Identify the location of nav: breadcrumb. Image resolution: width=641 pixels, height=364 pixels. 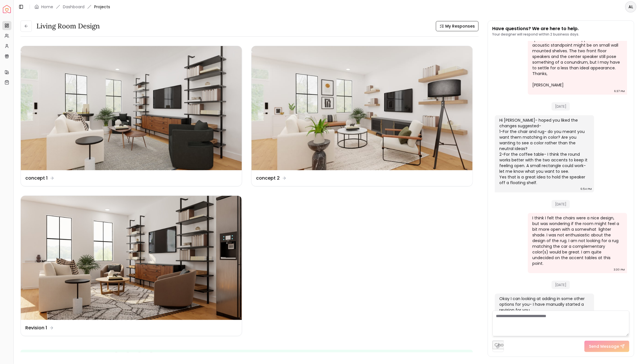
(72, 7).